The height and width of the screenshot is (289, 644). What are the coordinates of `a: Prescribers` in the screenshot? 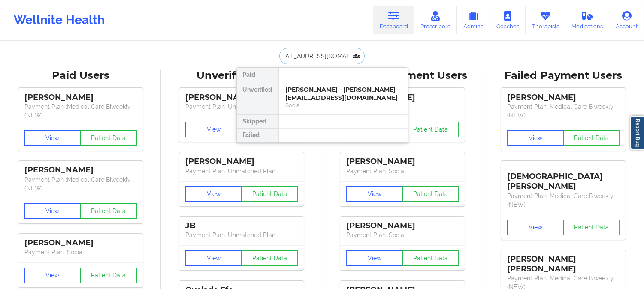 It's located at (435, 20).